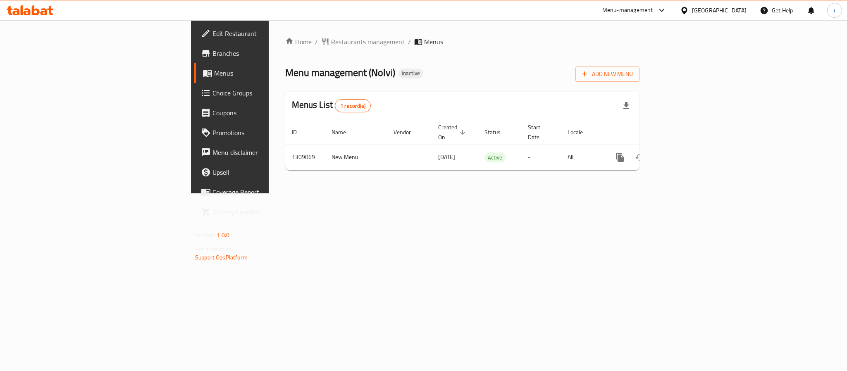 The image size is (847, 371). Describe the element at coordinates (411, 74) in the screenshot. I see `div: Inactive` at that location.